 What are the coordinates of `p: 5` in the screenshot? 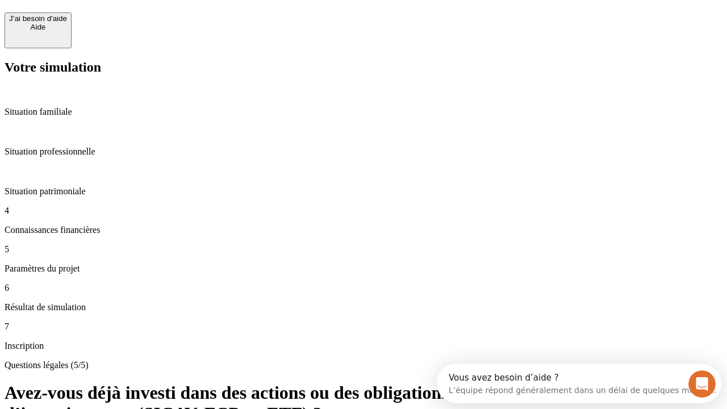 It's located at (363, 249).